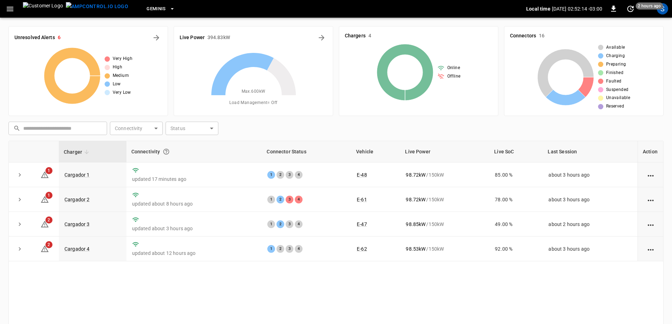 This screenshot has width=672, height=324. What do you see at coordinates (454, 68) in the screenshot?
I see `span: Online` at bounding box center [454, 68].